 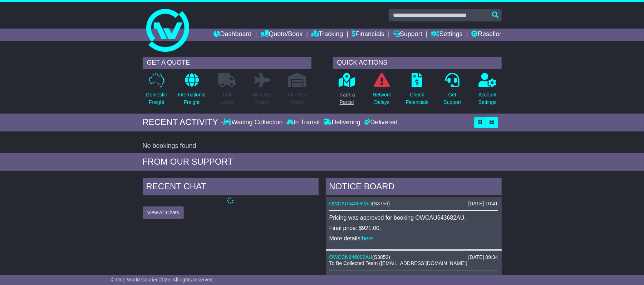 What do you see at coordinates (381, 204) in the screenshot?
I see `span: S3756` at bounding box center [381, 204].